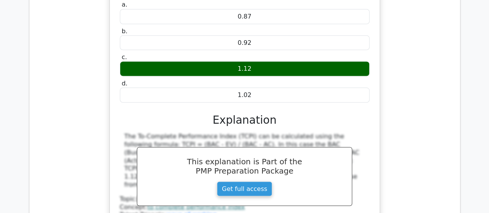 The image size is (489, 213). Describe the element at coordinates (245, 68) in the screenshot. I see `div: 1.12` at that location.